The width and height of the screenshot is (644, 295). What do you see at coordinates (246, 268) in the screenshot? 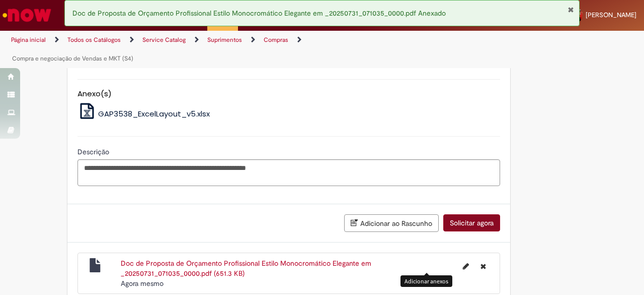
I see `a: Doc de Proposta de Orçamento Profissional Estilo Monocromático Elegante em _20250731_071035_0000....` at bounding box center [246, 268].